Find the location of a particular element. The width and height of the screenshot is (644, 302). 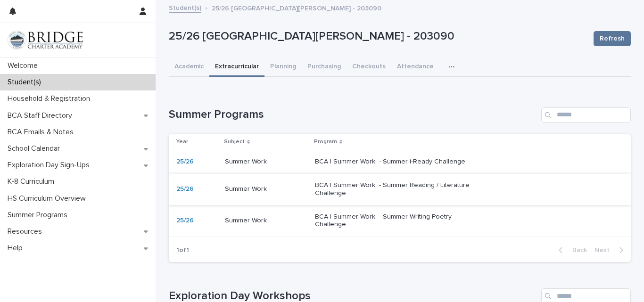

p: Year is located at coordinates (182, 142).